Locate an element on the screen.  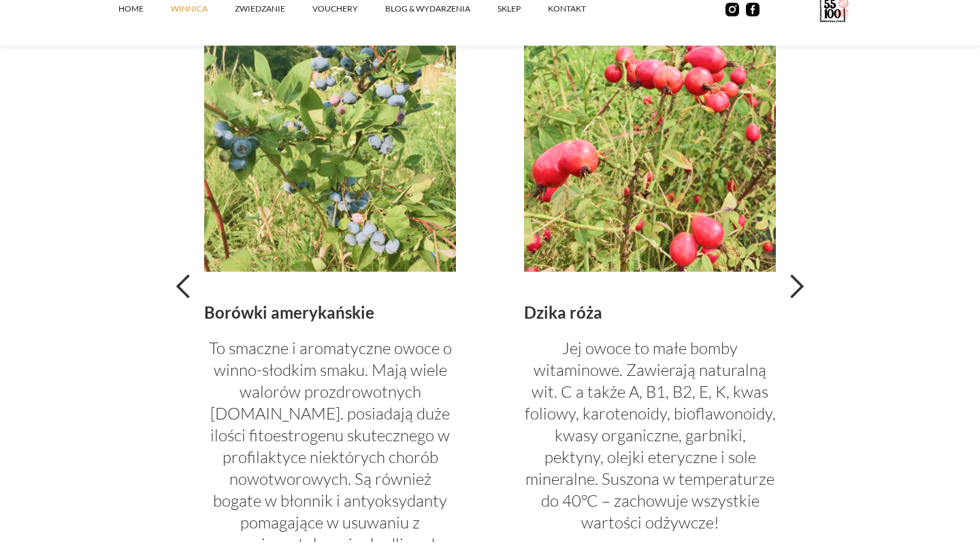
div: Dzika róża is located at coordinates (650, 312).